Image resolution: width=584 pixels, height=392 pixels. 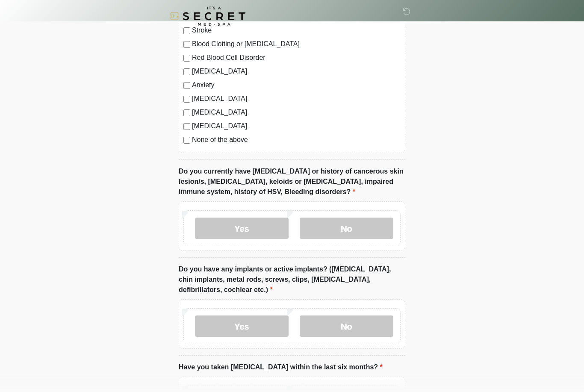 What do you see at coordinates (187, 85) in the screenshot?
I see `input: Anxiety` at bounding box center [187, 85].